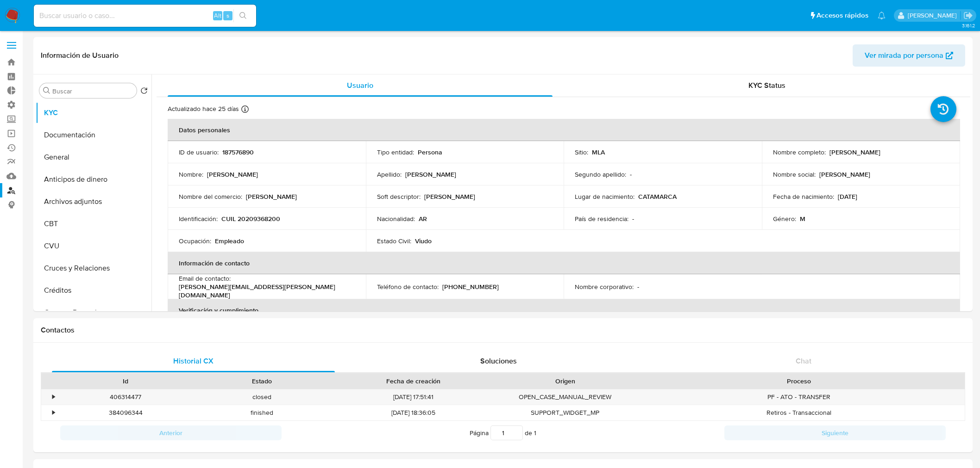  I want to click on span: Accesos rápidos, so click(842, 15).